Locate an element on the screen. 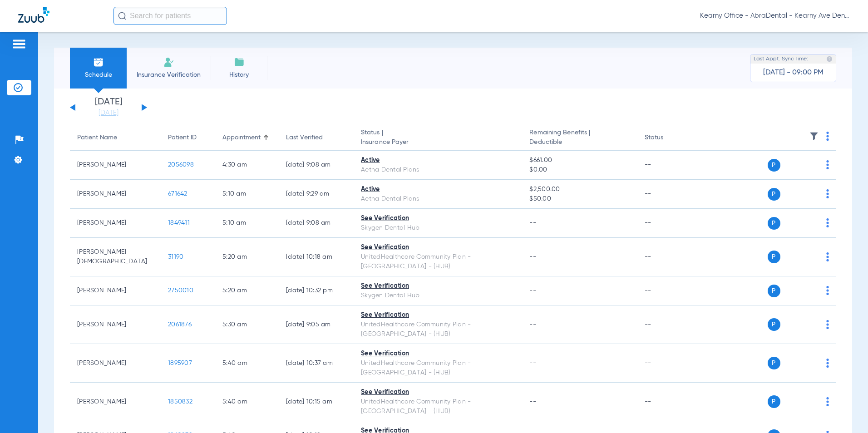 The image size is (868, 433). span: Schedule is located at coordinates (98, 75).